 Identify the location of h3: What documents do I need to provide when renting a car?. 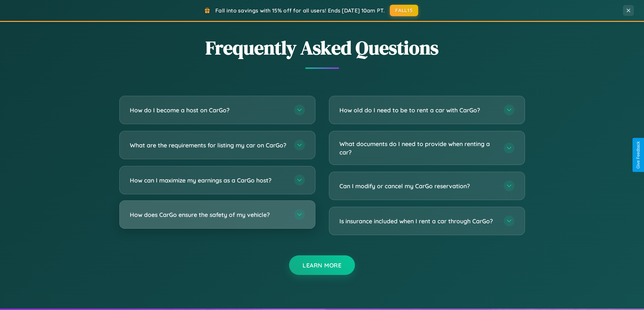
(418, 148).